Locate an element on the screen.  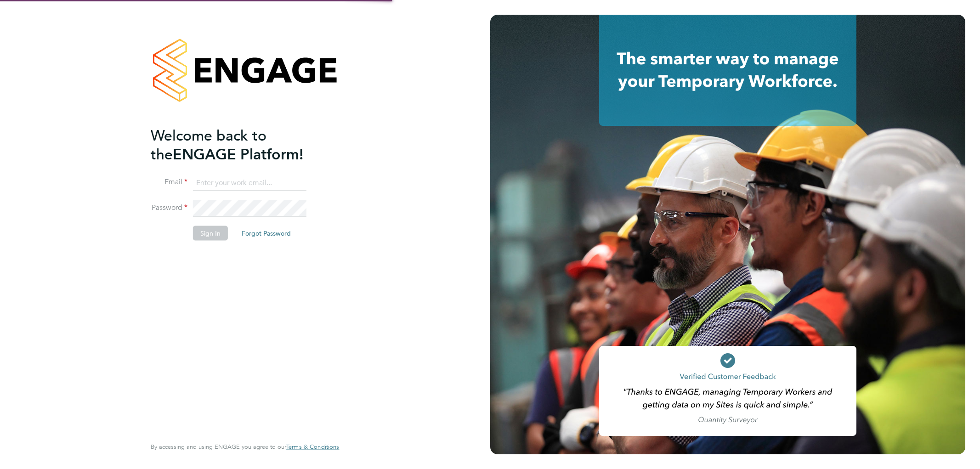
label: Password is located at coordinates (169, 208).